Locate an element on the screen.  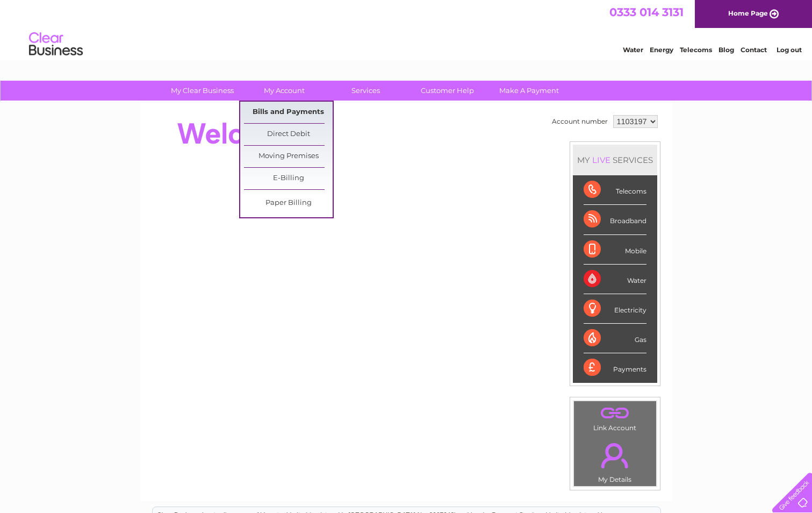
a: Water is located at coordinates (634, 50).